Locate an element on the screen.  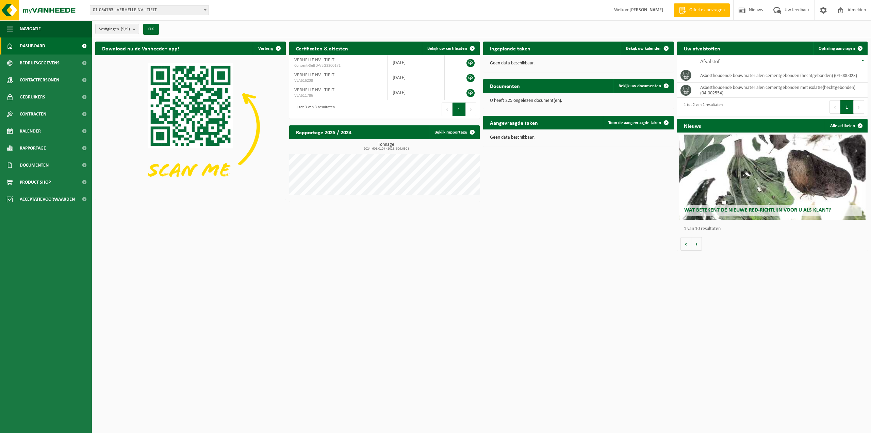
span: Verberg is located at coordinates (266, 48).